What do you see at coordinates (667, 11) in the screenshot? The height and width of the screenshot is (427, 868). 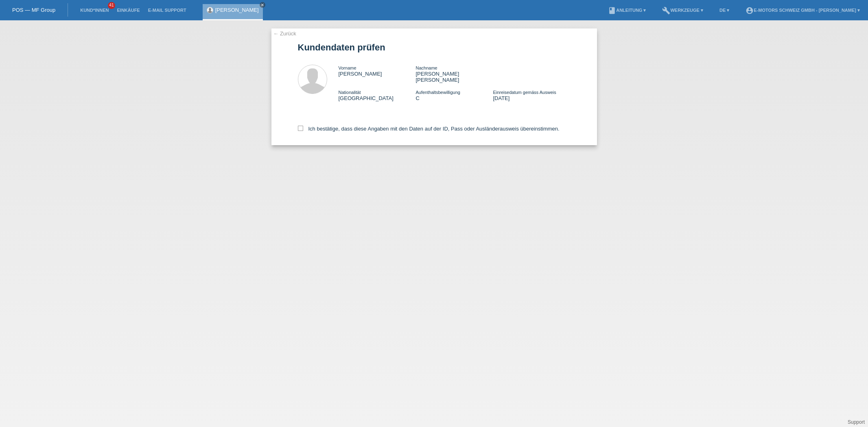 I see `i: build` at bounding box center [667, 11].